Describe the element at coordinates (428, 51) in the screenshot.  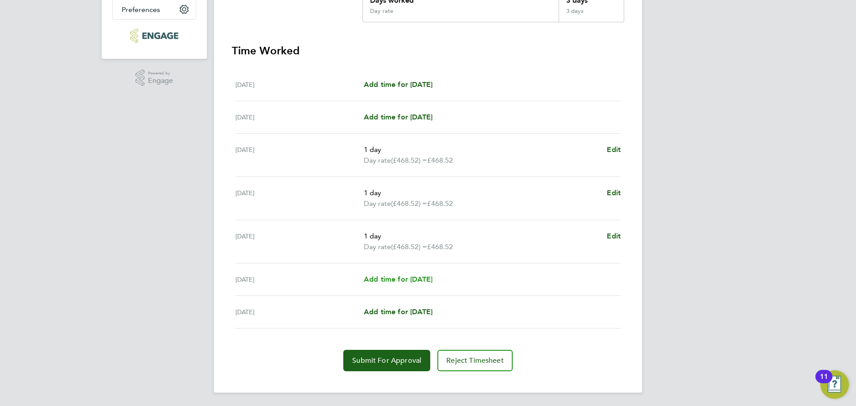
I see `h3: Time Worked` at that location.